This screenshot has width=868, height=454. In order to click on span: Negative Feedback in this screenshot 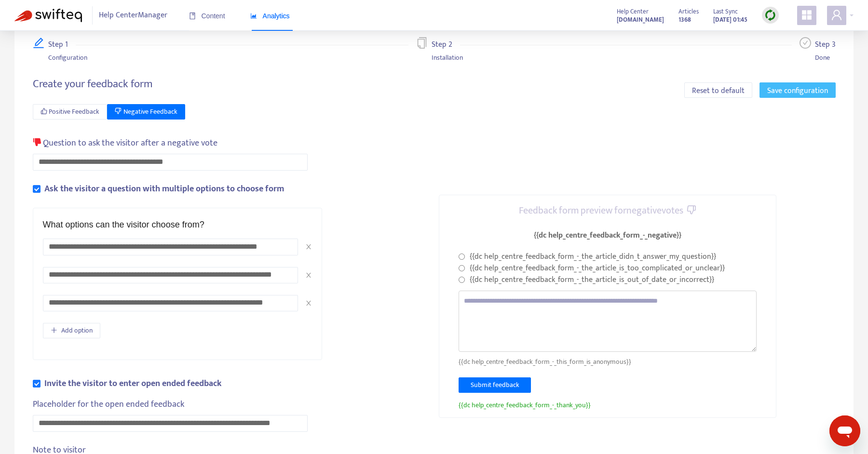, I will do `click(150, 112)`.